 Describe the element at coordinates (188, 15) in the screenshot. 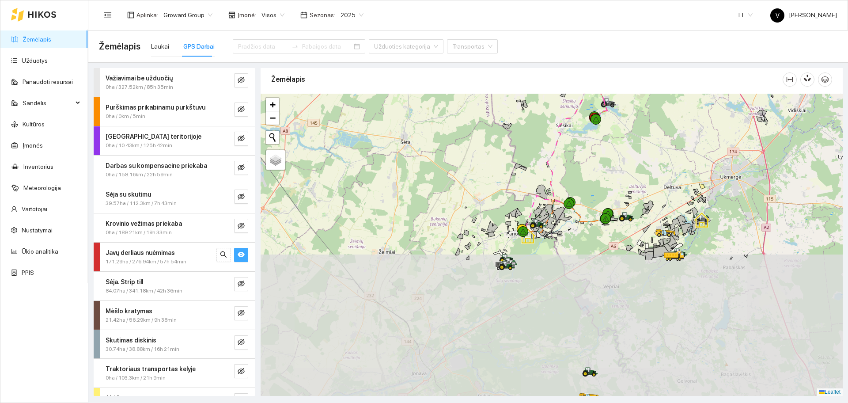

I see `span: Groward Group` at that location.